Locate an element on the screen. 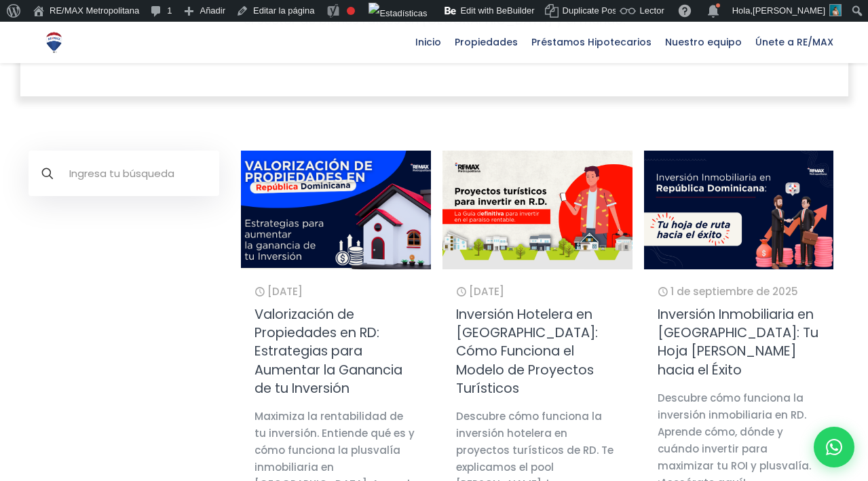  span: Préstamos Hipotecarios is located at coordinates (591, 42).